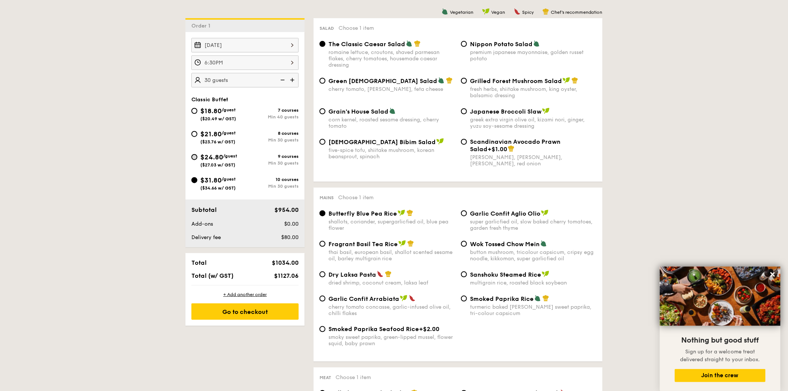 The width and height of the screenshot is (788, 391). Describe the element at coordinates (363, 244) in the screenshot. I see `span: Fragrant Basil Tea Rice` at that location.